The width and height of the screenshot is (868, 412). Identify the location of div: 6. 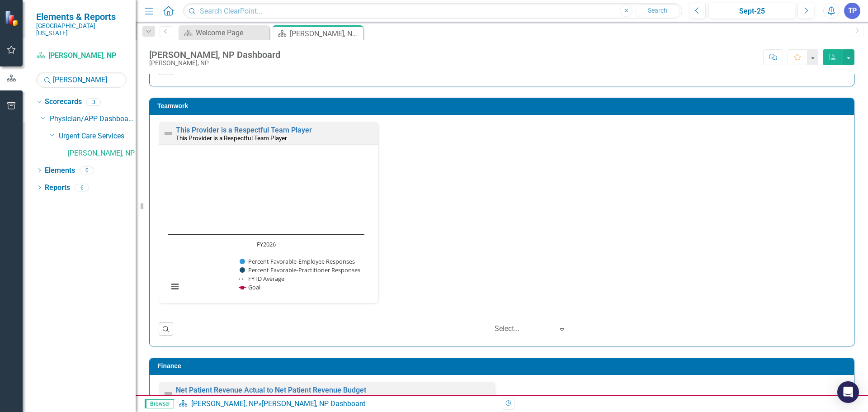
(82, 187).